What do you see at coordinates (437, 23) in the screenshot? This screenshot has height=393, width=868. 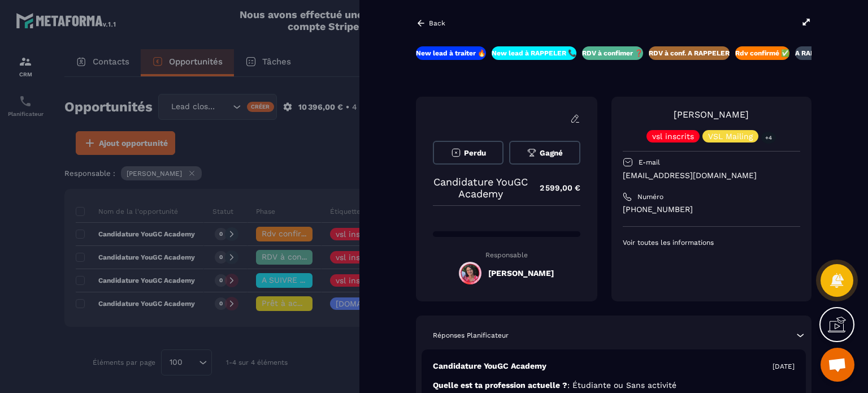 I see `p: Back` at bounding box center [437, 23].